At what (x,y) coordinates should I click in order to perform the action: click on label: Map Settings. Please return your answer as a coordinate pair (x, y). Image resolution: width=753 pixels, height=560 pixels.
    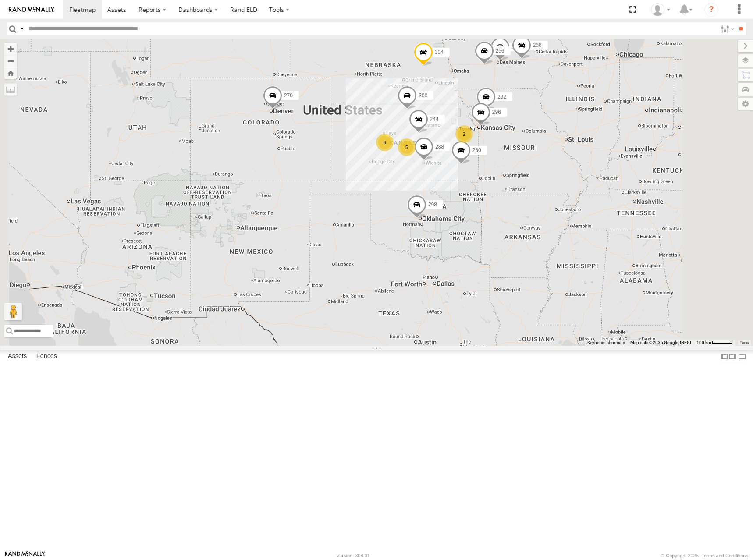
    Looking at the image, I should click on (745, 104).